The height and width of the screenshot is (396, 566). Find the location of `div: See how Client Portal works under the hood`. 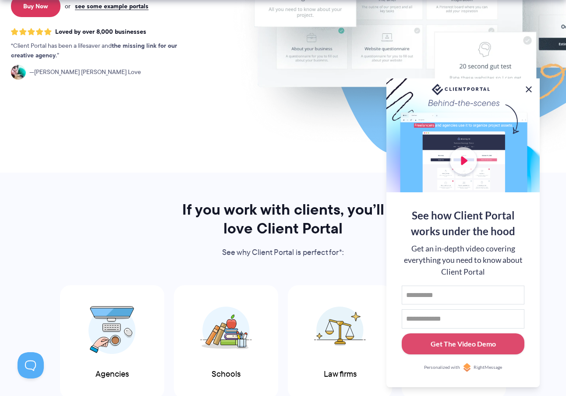

div: See how Client Portal works under the hood is located at coordinates (463, 224).